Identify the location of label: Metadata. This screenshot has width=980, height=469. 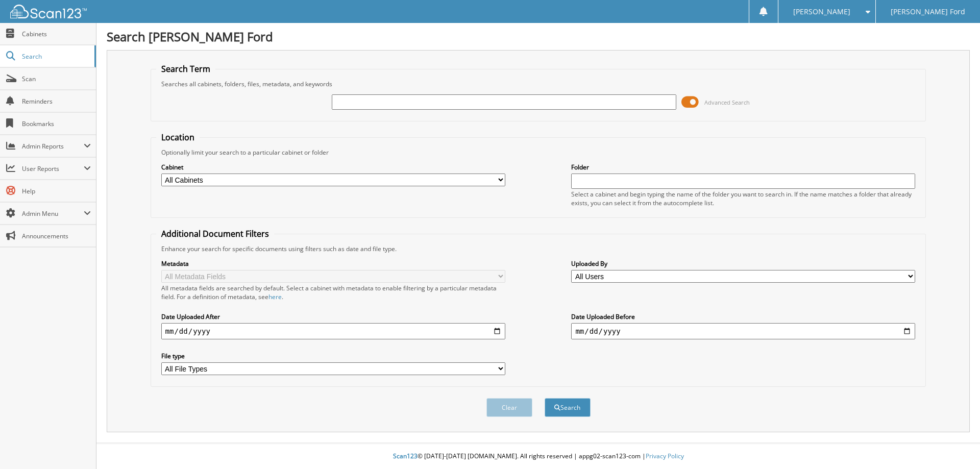
(334, 263).